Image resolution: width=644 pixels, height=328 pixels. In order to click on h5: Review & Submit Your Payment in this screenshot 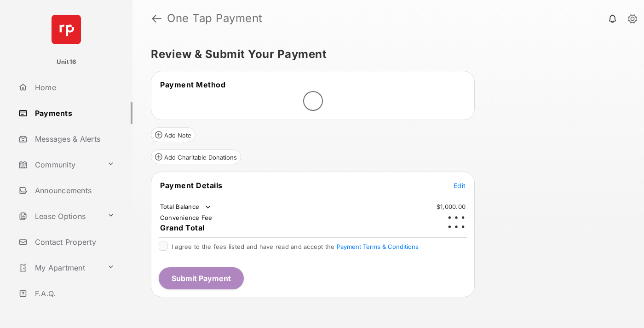, I will do `click(384, 55)`.